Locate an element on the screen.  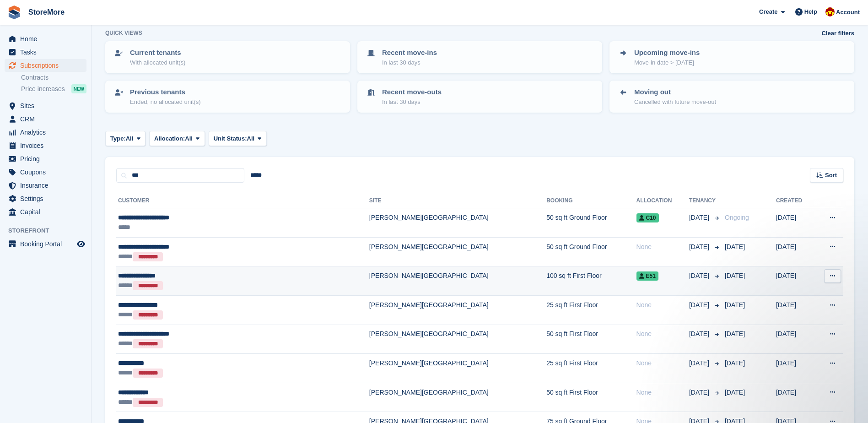
p: Ended, no allocated unit(s) is located at coordinates (165, 102).